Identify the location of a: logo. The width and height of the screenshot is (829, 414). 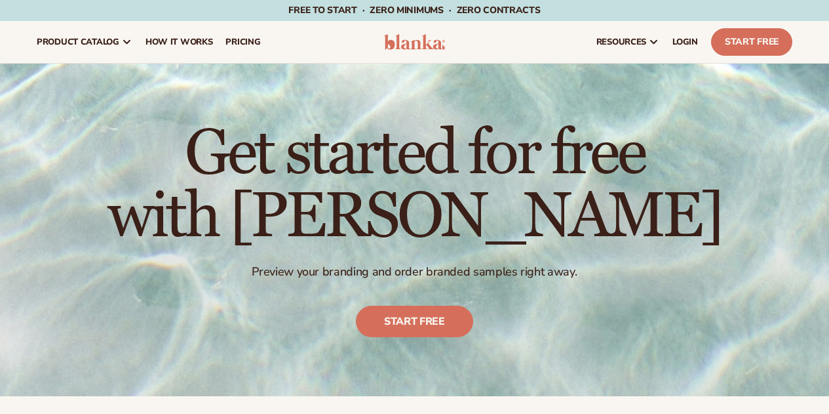
(415, 42).